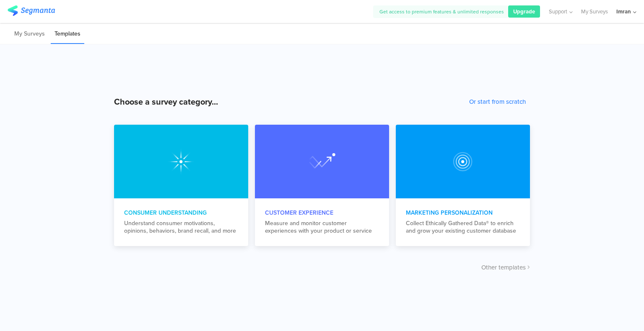 This screenshot has height=331, width=644. Describe the element at coordinates (31, 11) in the screenshot. I see `img: segmanta logo` at that location.